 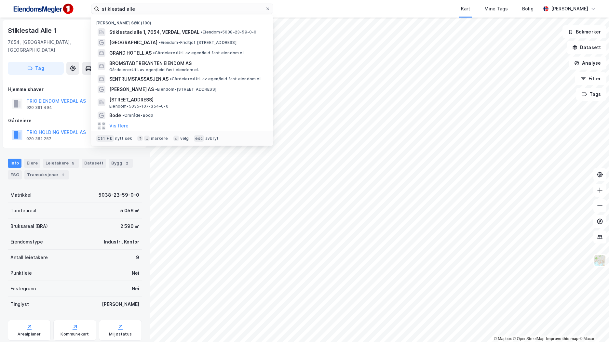 I want to click on a: Improve this map, so click(x=562, y=339).